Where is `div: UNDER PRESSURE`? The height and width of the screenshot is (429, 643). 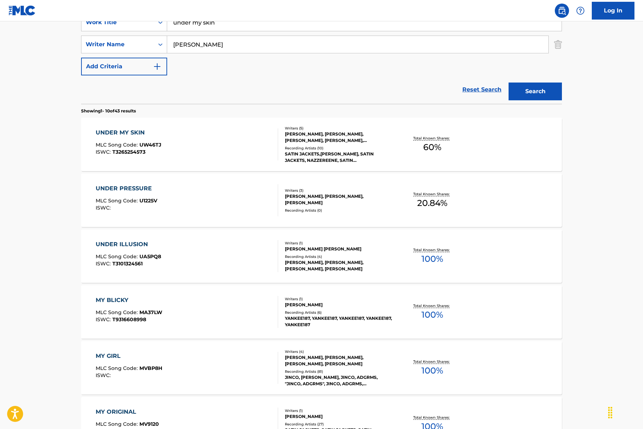
div: UNDER PRESSURE is located at coordinates (126, 188).